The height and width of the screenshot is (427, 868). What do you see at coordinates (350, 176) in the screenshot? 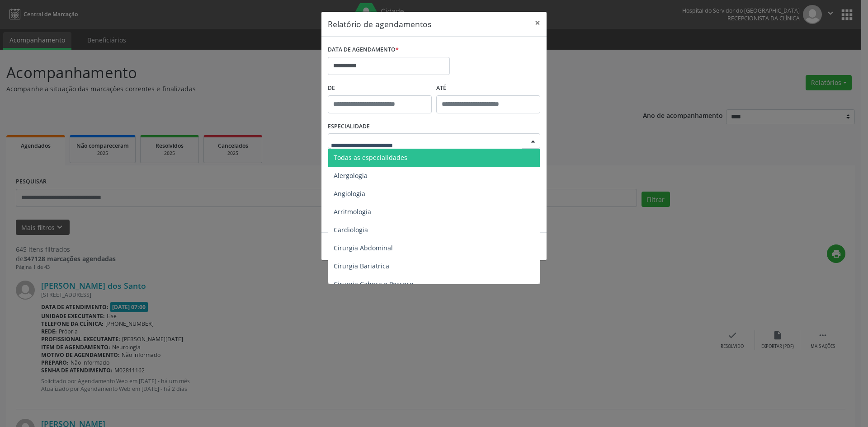
I see `span: Alergologia` at bounding box center [350, 176].